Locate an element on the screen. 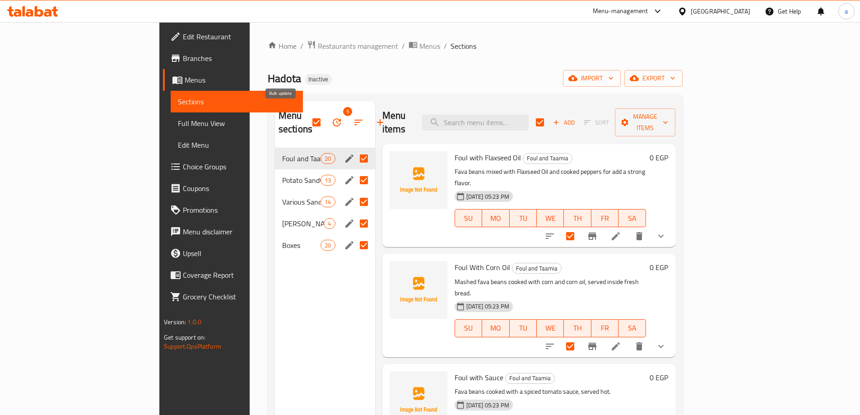  span: Restaurants management is located at coordinates (358, 46).